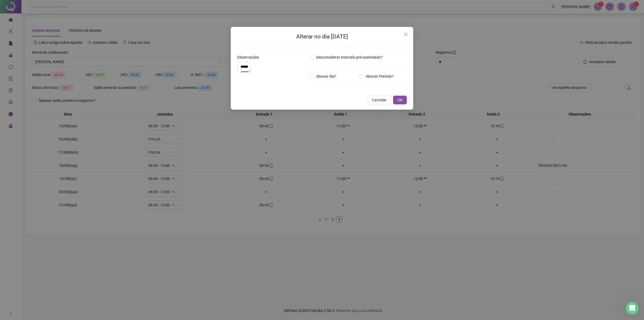 The height and width of the screenshot is (320, 644). Describe the element at coordinates (349, 57) in the screenshot. I see `span: Desconsiderar intervalo pré-assinalado?` at that location.